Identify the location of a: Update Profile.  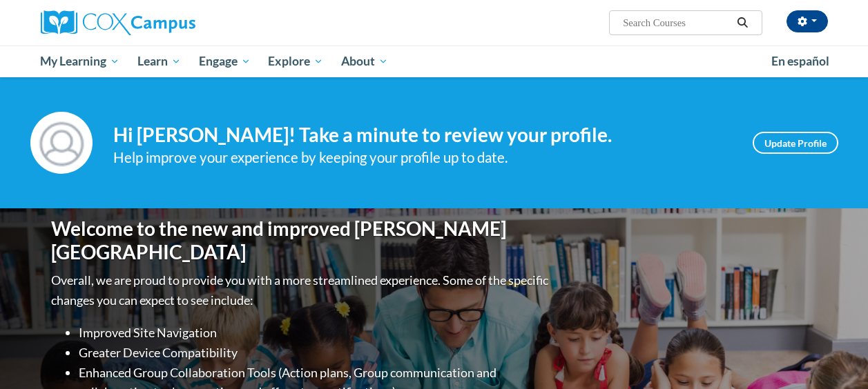
(796, 143).